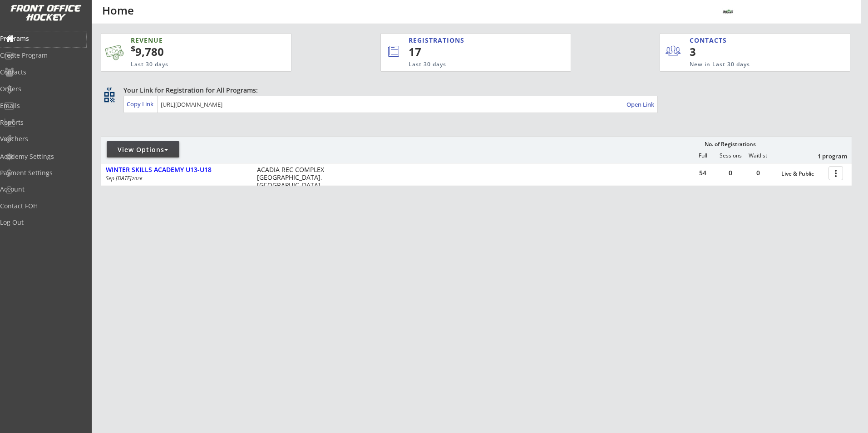 The height and width of the screenshot is (433, 868). Describe the element at coordinates (196, 52) in the screenshot. I see `div: 9,780` at that location.